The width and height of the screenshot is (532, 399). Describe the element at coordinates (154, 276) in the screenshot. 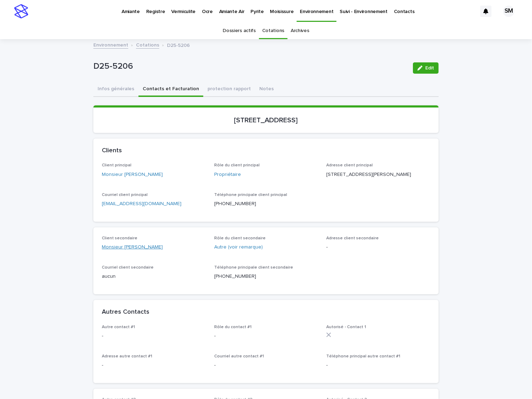

I see `p: aucun` at that location.